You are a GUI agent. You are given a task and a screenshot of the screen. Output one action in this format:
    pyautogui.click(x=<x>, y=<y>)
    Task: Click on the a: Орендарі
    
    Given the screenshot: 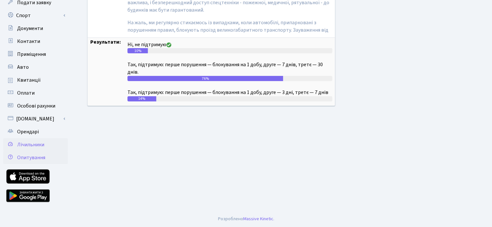 What is the action you would take?
    pyautogui.click(x=36, y=132)
    